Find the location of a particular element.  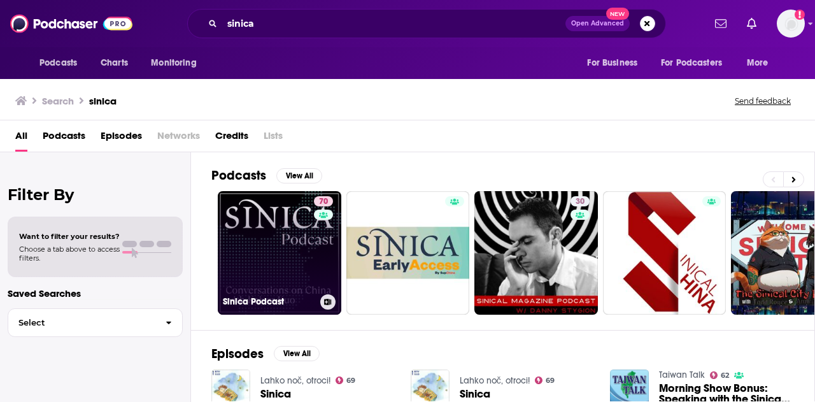

span: Credits is located at coordinates (232, 138).